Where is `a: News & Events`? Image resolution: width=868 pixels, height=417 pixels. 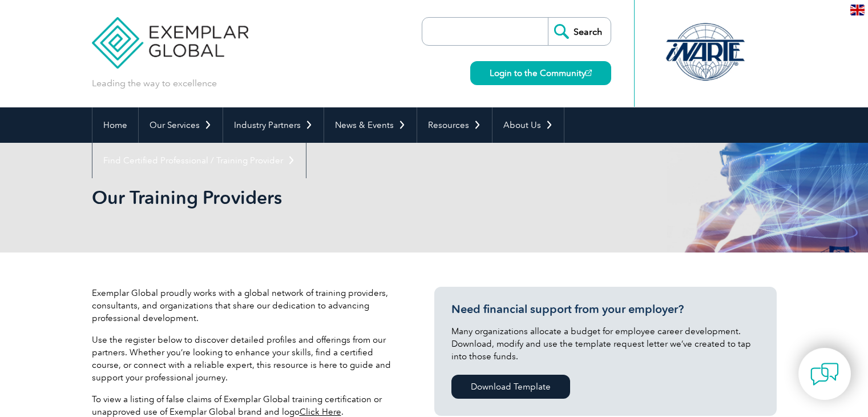
a: News & Events is located at coordinates (370, 125).